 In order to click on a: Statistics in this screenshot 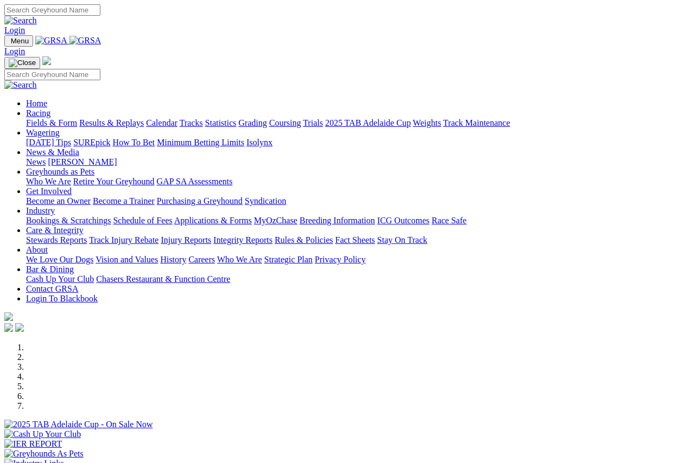, I will do `click(221, 123)`.